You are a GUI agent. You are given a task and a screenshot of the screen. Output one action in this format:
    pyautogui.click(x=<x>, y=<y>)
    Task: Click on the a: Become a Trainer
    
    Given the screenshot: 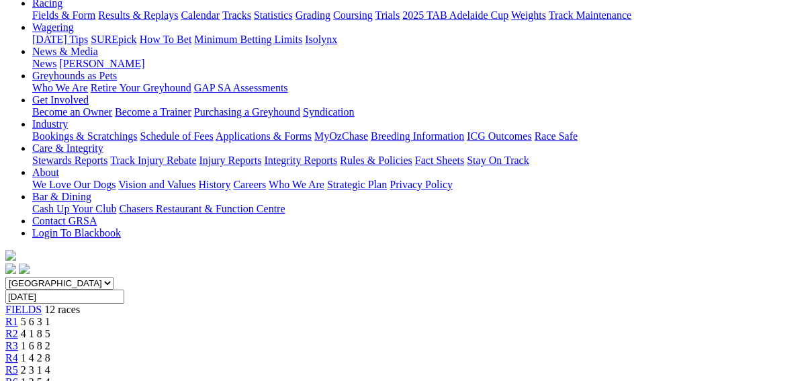 What is the action you would take?
    pyautogui.click(x=153, y=111)
    